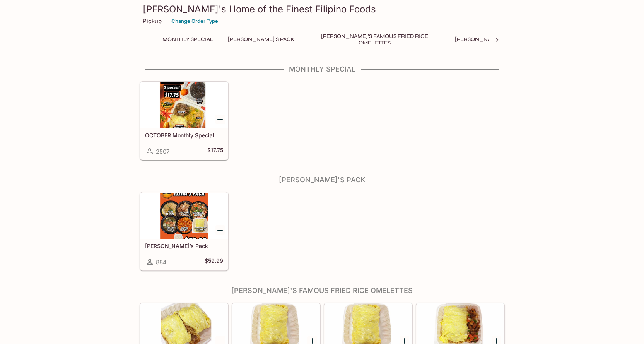 This screenshot has width=644, height=344. I want to click on button: Add Elena’s Pack, so click(220, 230).